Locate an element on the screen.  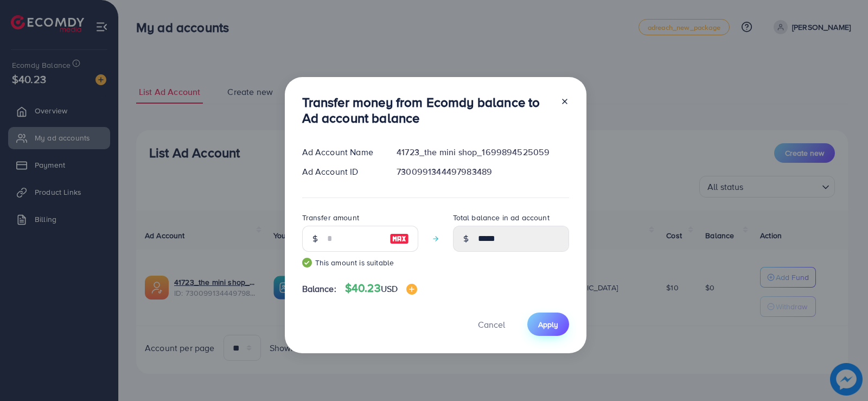
div: 41723_the mini shop_1699894525059 is located at coordinates (482, 152).